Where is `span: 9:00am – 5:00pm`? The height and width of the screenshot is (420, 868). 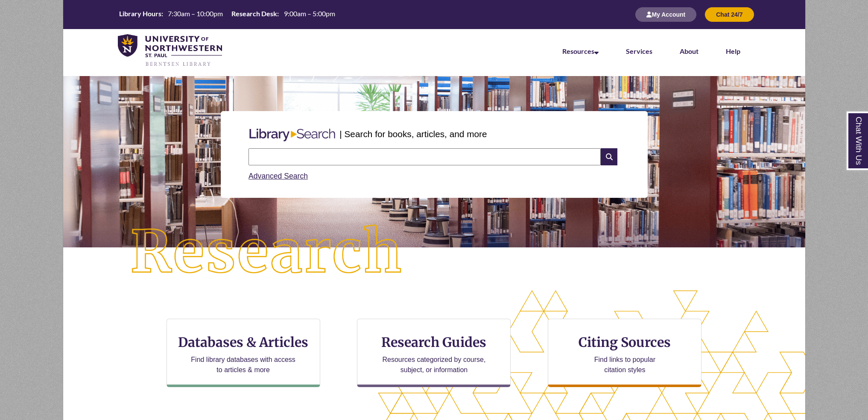
span: 9:00am – 5:00pm is located at coordinates (310, 13).